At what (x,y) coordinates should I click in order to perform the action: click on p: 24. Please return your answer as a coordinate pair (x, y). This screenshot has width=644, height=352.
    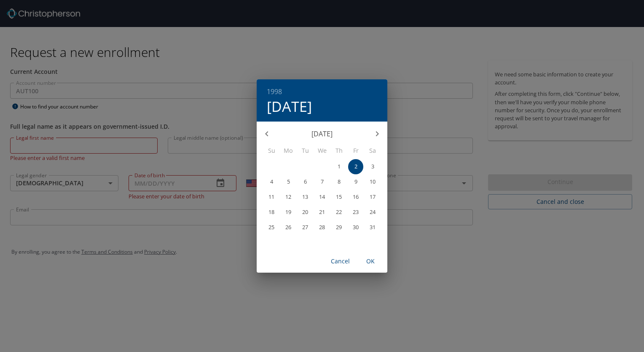
    Looking at the image, I should click on (373, 212).